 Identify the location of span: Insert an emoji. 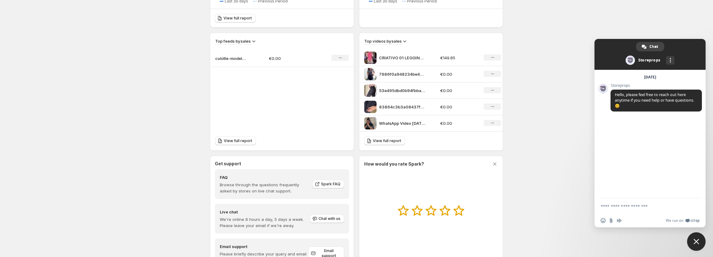
(603, 220).